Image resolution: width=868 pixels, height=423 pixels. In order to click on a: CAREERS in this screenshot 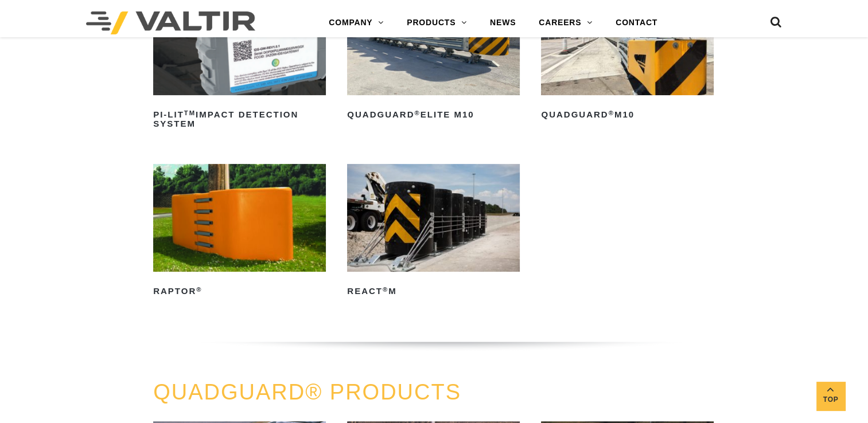, I will do `click(566, 23)`.